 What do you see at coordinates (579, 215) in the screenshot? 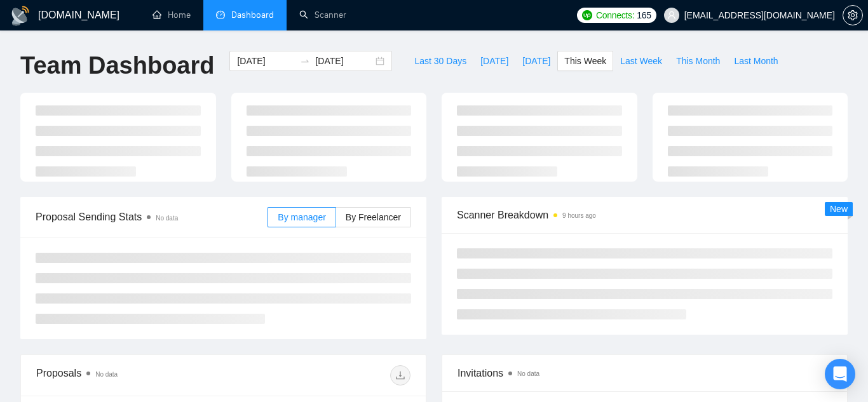
I see `time: 9 hours ago` at bounding box center [579, 215].